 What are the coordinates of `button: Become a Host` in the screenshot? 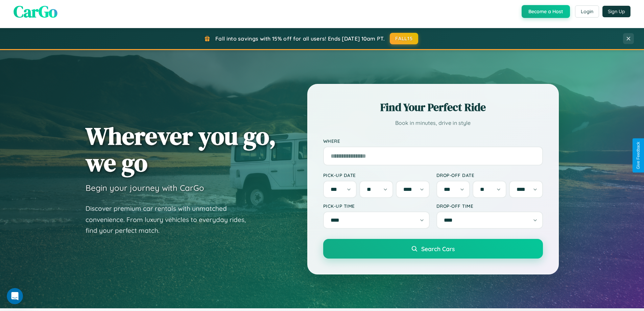 It's located at (546, 12).